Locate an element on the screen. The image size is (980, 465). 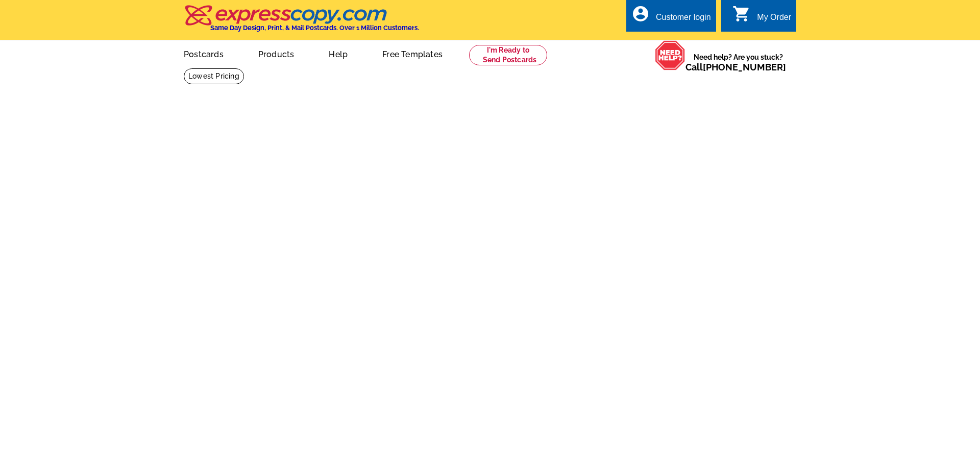
span: Need help? Are you stuck? is located at coordinates (738, 62).